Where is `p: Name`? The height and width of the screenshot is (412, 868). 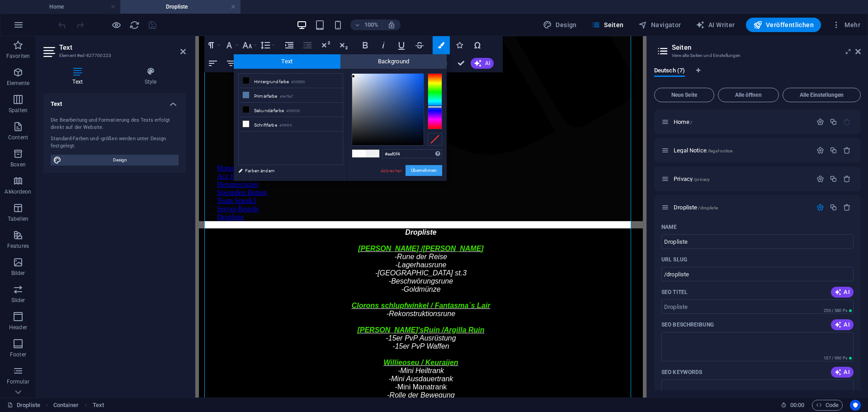 p: Name is located at coordinates (670, 227).